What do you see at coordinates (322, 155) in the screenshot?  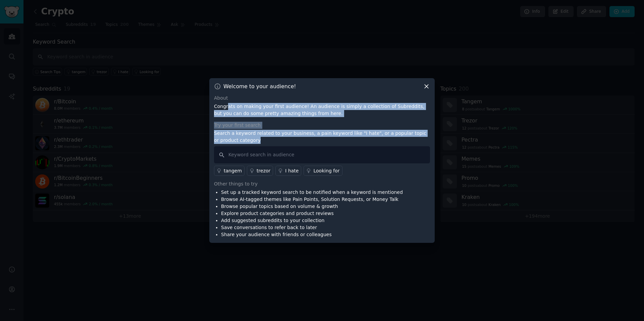 I see `input: Keyword search in audience` at bounding box center [322, 155].